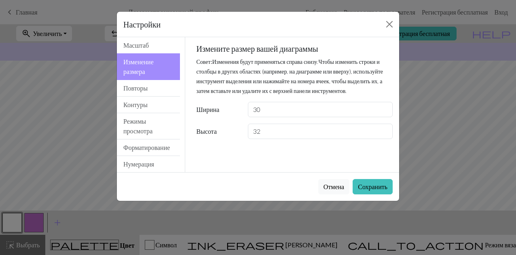 This screenshot has height=255, width=516. What do you see at coordinates (138, 126) in the screenshot?
I see `ya-tr-span: Режимы просмотра` at bounding box center [138, 126].